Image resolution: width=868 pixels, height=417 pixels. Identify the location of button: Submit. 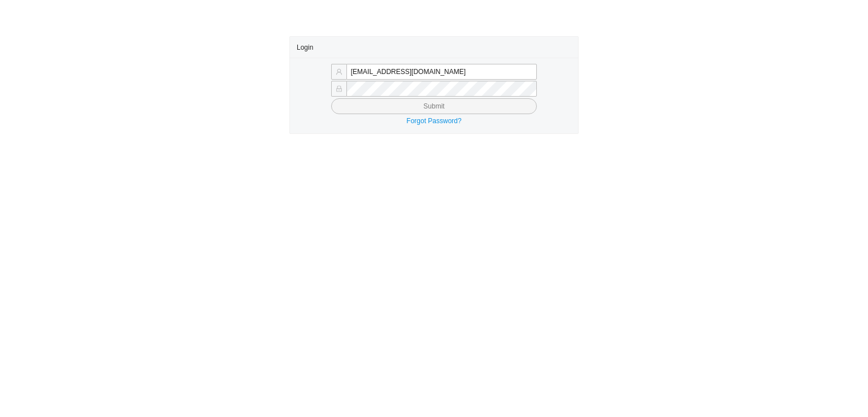
(434, 106).